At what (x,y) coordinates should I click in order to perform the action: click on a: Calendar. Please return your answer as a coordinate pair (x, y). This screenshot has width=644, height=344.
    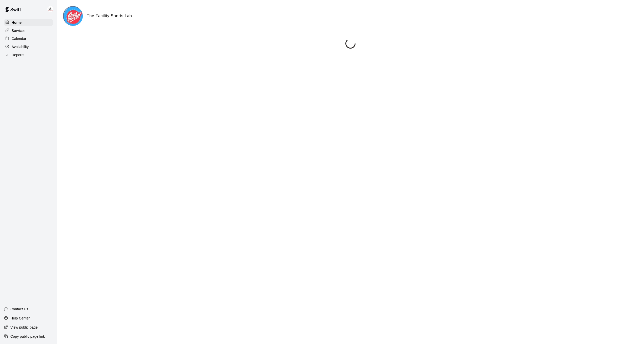
    Looking at the image, I should click on (28, 39).